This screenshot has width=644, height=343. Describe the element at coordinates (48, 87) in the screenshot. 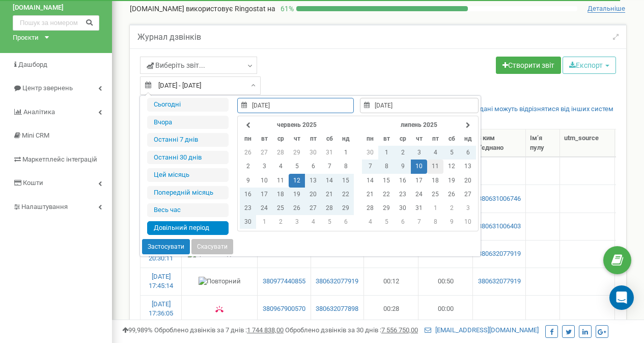

I see `span: Центр звернень` at that location.